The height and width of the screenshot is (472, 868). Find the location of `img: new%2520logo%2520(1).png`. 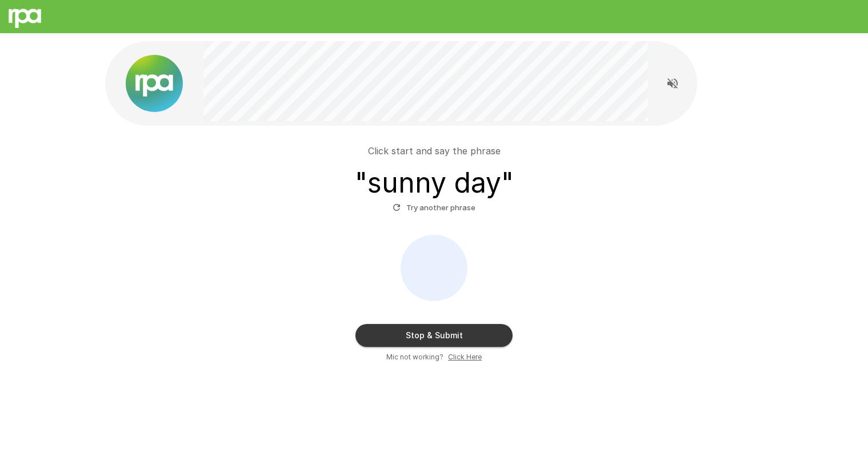

img: new%2520logo%2520(1).png is located at coordinates (154, 83).